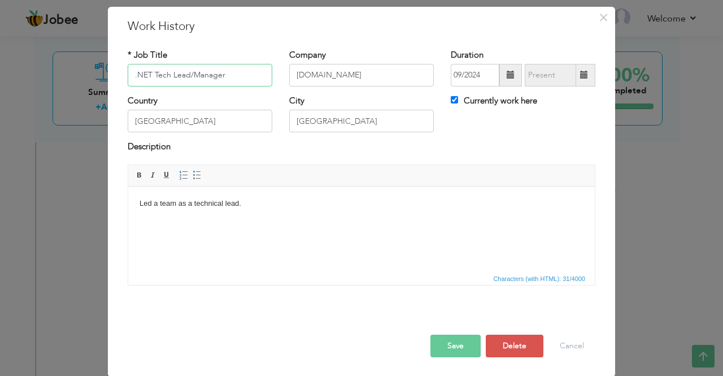 This screenshot has width=723, height=376. I want to click on label: Currently work here, so click(494, 101).